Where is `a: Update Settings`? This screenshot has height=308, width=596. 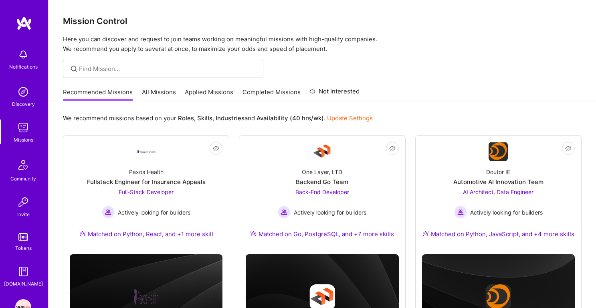
a: Update Settings is located at coordinates (350, 118).